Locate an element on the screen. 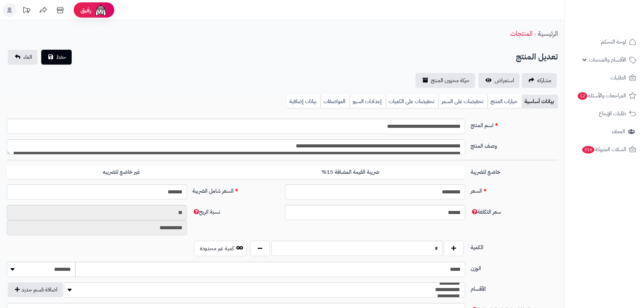 The height and width of the screenshot is (308, 644). span: المراجعات والأسئلة is located at coordinates (601, 96).